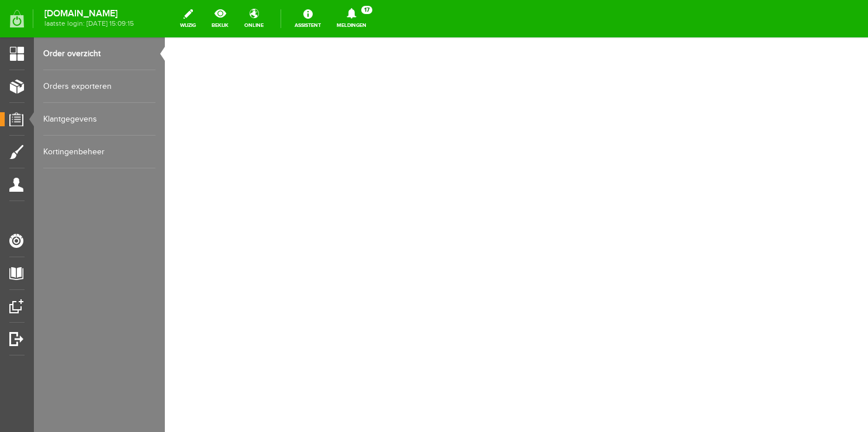  I want to click on a: Orders exporteren, so click(99, 87).